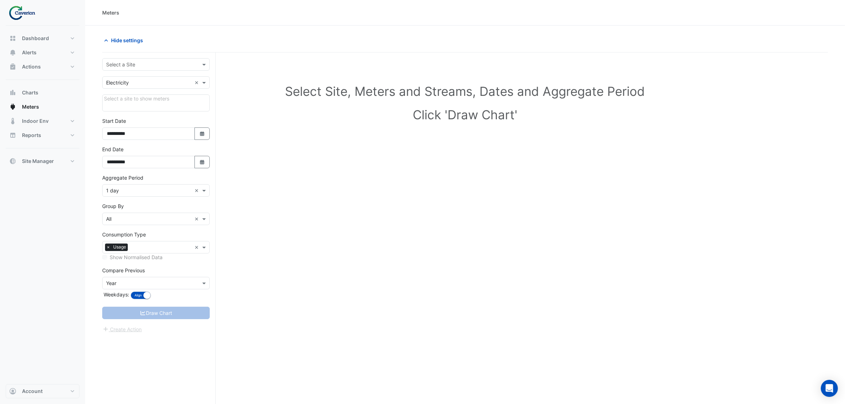  What do you see at coordinates (127, 40) in the screenshot?
I see `span: Hide settings` at bounding box center [127, 40].